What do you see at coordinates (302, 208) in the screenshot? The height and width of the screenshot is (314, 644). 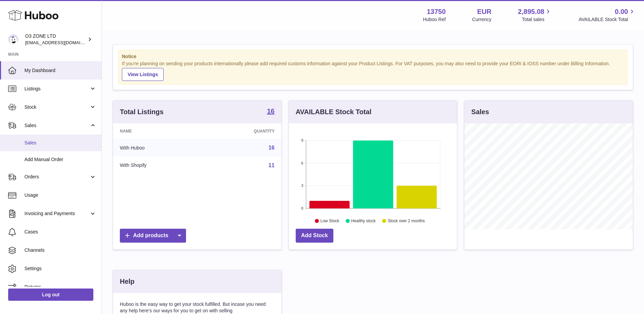 I see `text: 0` at bounding box center [302, 208].